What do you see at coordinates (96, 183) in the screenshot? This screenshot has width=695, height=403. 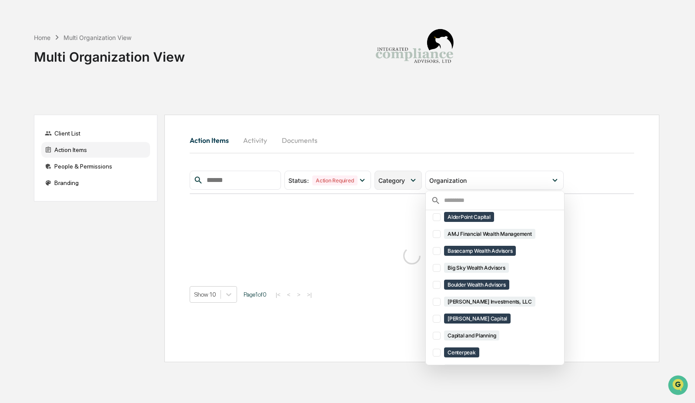 I see `div: Branding` at bounding box center [96, 183].